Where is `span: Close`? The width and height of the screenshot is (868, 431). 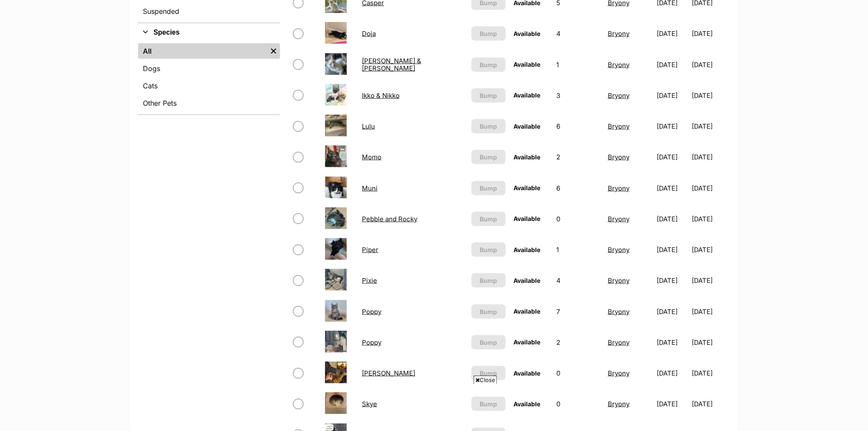
span: Close is located at coordinates (486, 380).